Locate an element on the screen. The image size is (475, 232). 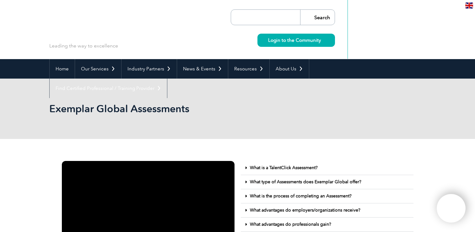
input: Search is located at coordinates (318, 17).